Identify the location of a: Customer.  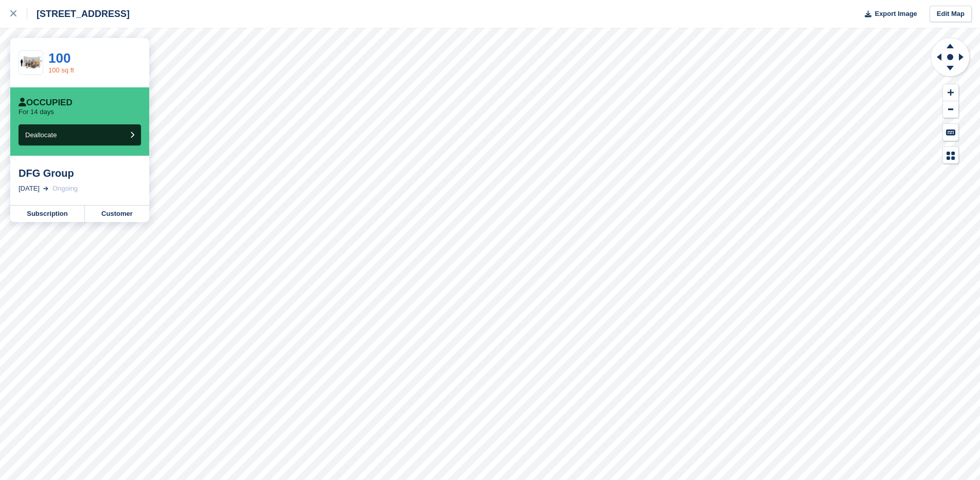
(116, 214).